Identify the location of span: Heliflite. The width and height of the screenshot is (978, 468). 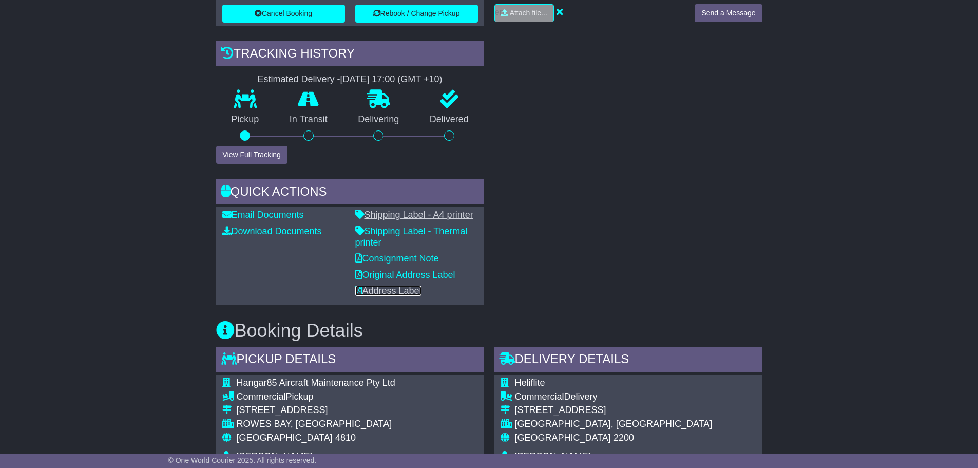
(530, 383).